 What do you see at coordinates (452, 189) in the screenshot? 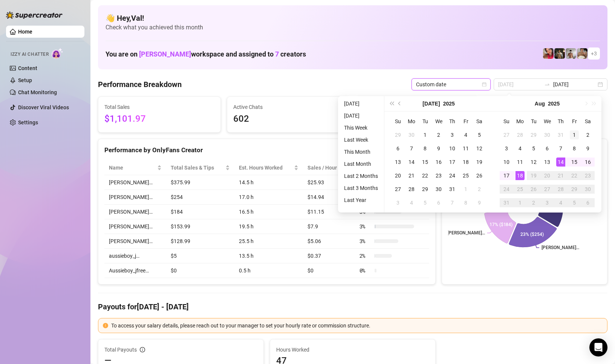
I see `td: 2025-07-31` at bounding box center [452, 189].